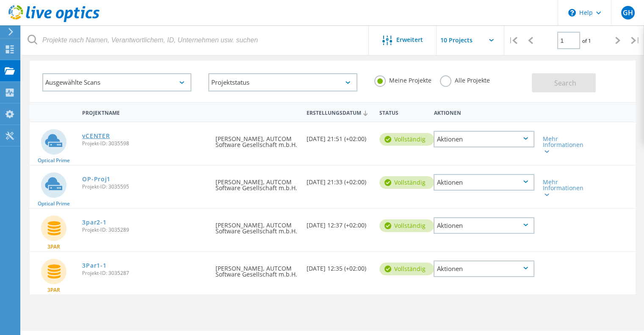  Describe the element at coordinates (465, 80) in the screenshot. I see `label: Alle Projekte` at that location.